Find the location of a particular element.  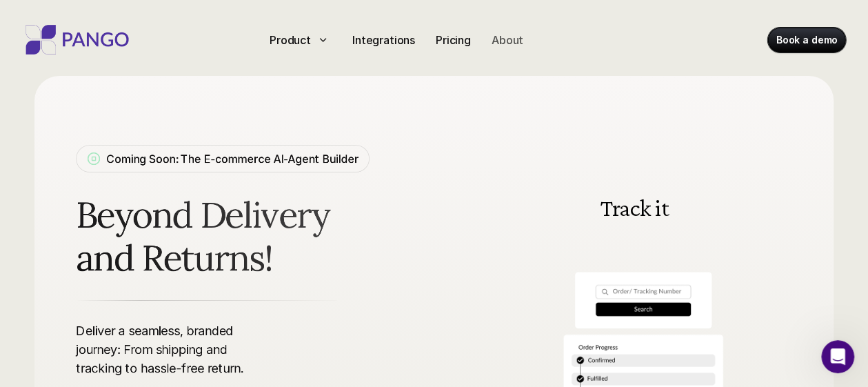

a: Integrations is located at coordinates (384, 40).